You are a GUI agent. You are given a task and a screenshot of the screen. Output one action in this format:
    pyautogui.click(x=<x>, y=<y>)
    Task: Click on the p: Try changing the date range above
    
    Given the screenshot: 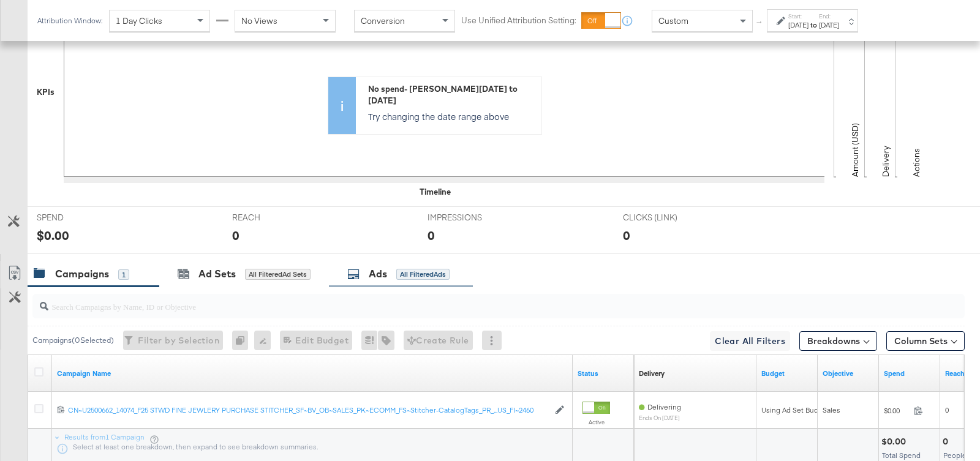 What is the action you would take?
    pyautogui.click(x=451, y=116)
    